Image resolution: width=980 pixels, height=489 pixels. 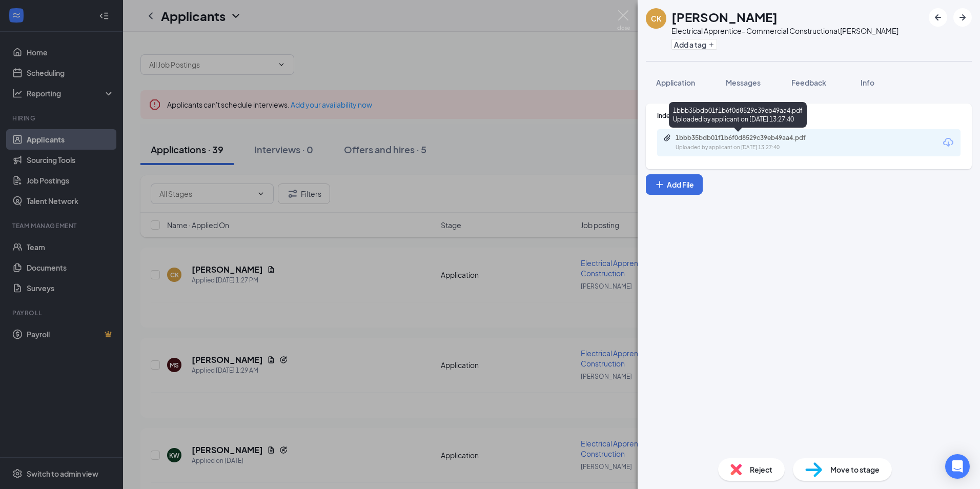 What do you see at coordinates (743, 82) in the screenshot?
I see `span: Messages` at bounding box center [743, 82].